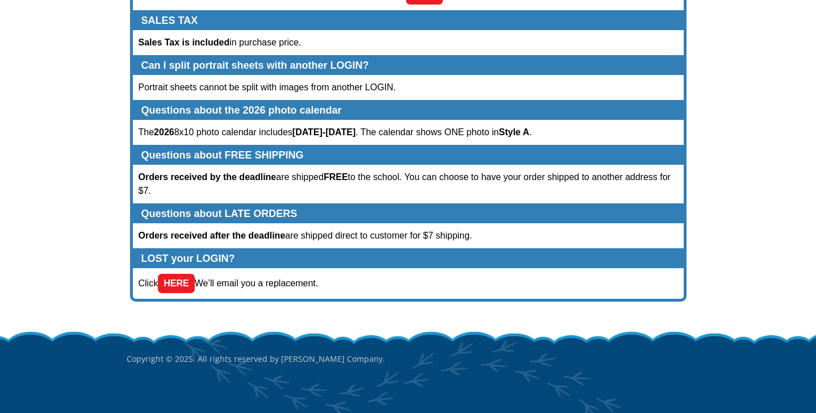  Describe the element at coordinates (515, 132) in the screenshot. I see `strong: Style A` at that location.